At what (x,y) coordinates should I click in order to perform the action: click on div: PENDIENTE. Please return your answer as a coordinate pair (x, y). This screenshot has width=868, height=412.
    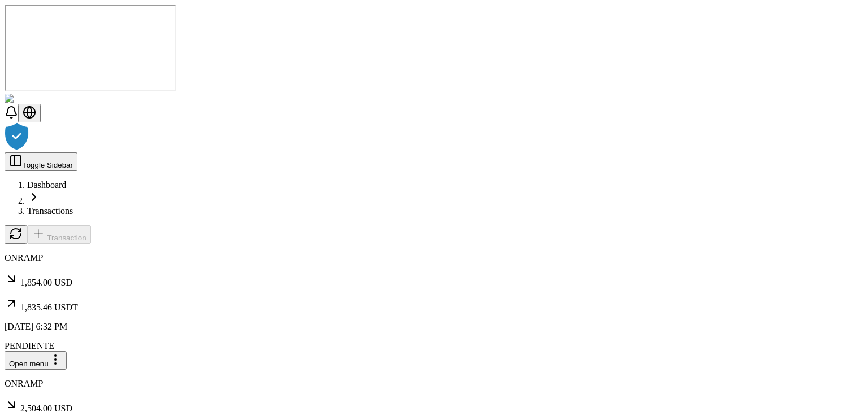
    Looking at the image, I should click on (434, 346).